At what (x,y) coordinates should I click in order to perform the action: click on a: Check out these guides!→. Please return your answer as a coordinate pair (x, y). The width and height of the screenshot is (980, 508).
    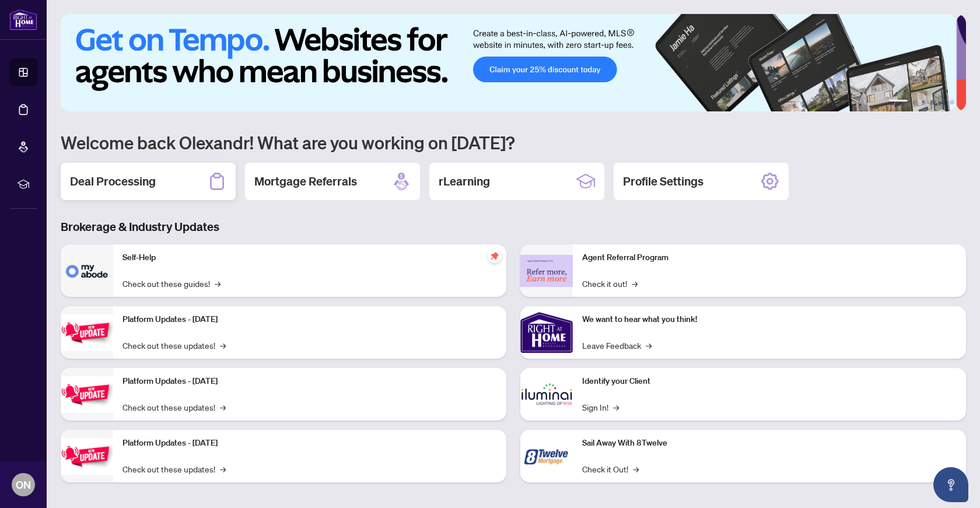
    Looking at the image, I should click on (172, 284).